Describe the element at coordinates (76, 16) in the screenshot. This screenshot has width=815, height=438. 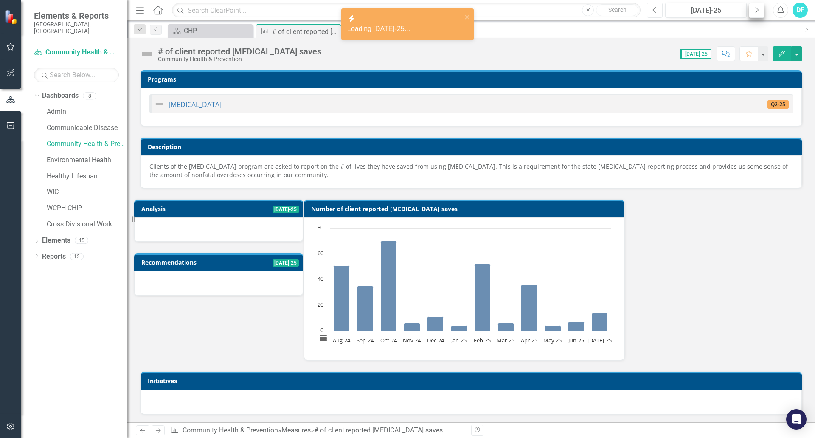
I see `span: Elements & Reports` at that location.